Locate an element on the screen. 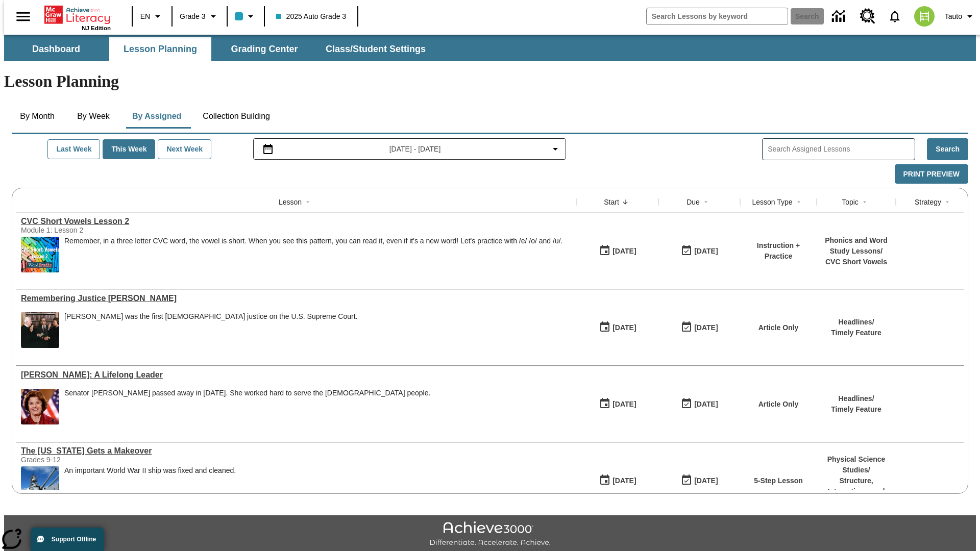 This screenshot has width=980, height=551. button: 10/09/25: First time the lesson was available is located at coordinates (618, 404).